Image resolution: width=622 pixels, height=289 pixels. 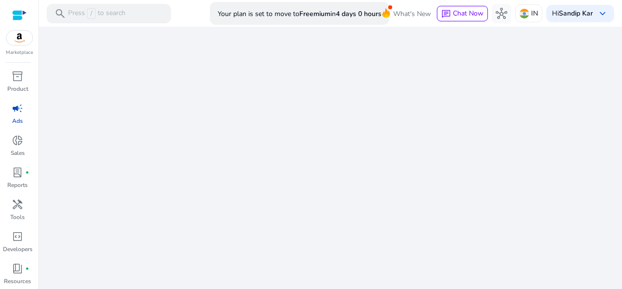 What do you see at coordinates (17, 173) in the screenshot?
I see `span: lab_profile` at bounding box center [17, 173].